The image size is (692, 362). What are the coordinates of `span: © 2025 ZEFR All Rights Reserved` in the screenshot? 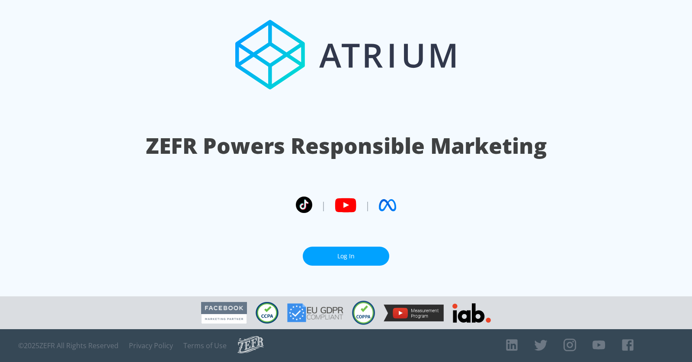 It's located at (68, 346).